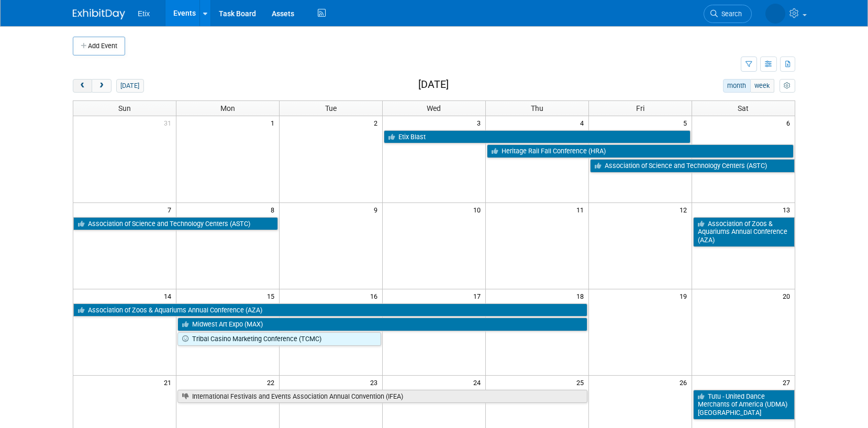  Describe the element at coordinates (640, 151) in the screenshot. I see `a: Heritage Rail Fall Conference (HRA)` at that location.